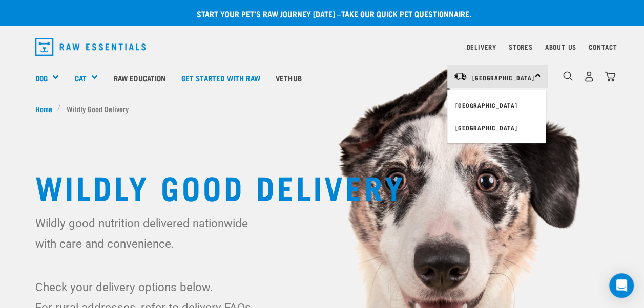  What do you see at coordinates (150, 233) in the screenshot?
I see `p: Wildly good nutrition delivered nationwide with care and convenience.` at bounding box center [150, 233].